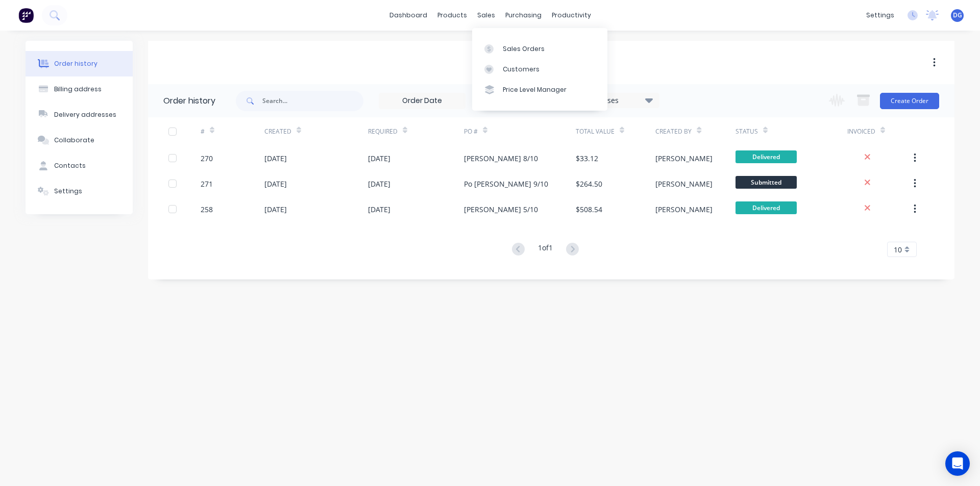 This screenshot has width=980, height=486. I want to click on div: 1 of 1, so click(545, 249).